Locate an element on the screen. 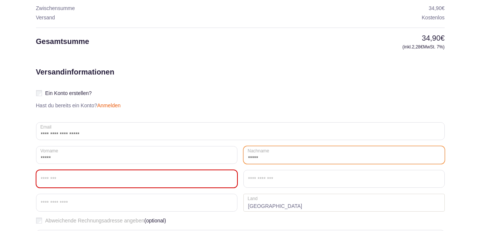 This screenshot has height=231, width=499. span: 2,28 is located at coordinates (418, 47).